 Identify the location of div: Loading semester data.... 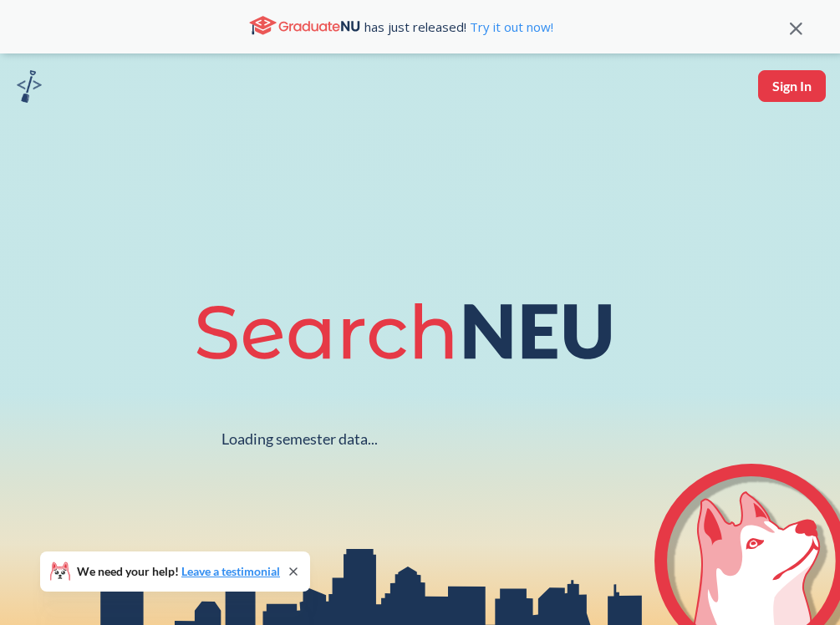
(299, 439).